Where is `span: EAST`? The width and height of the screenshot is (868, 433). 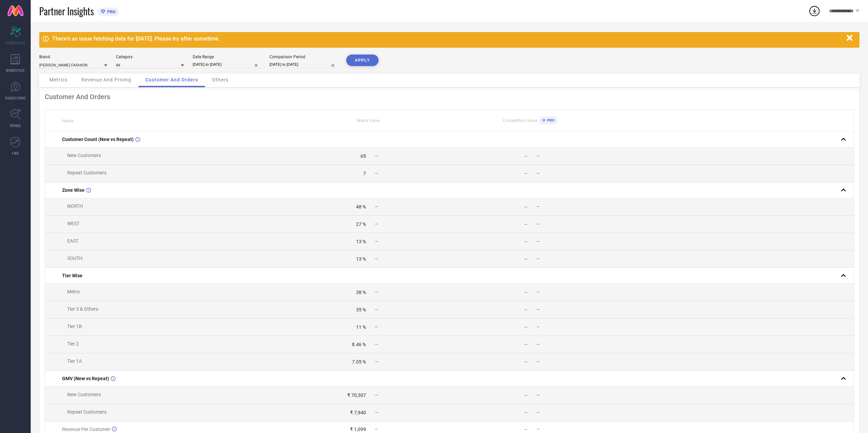 span: EAST is located at coordinates (73, 241).